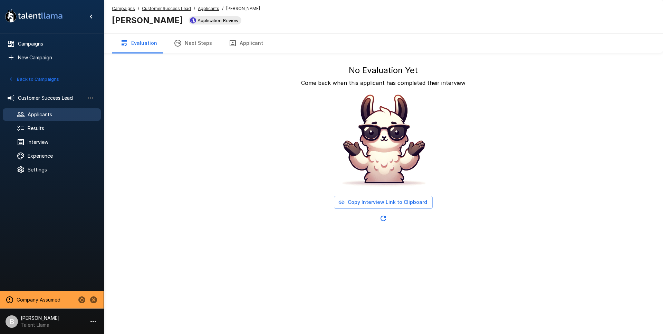 This screenshot has width=663, height=334. Describe the element at coordinates (215, 20) in the screenshot. I see `div: View profile in Ashby` at that location.